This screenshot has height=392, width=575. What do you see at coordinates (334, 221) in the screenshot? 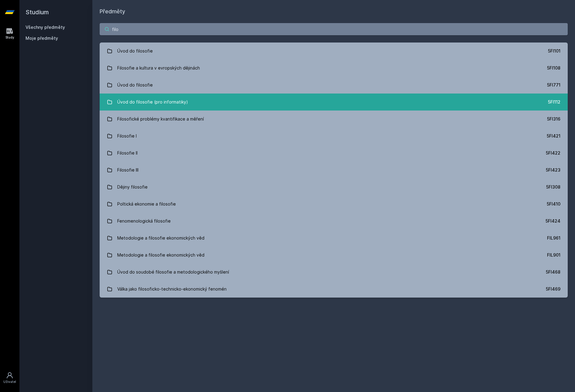
I see `a: Fenomenologická filosofie 5FI424` at bounding box center [334, 221].